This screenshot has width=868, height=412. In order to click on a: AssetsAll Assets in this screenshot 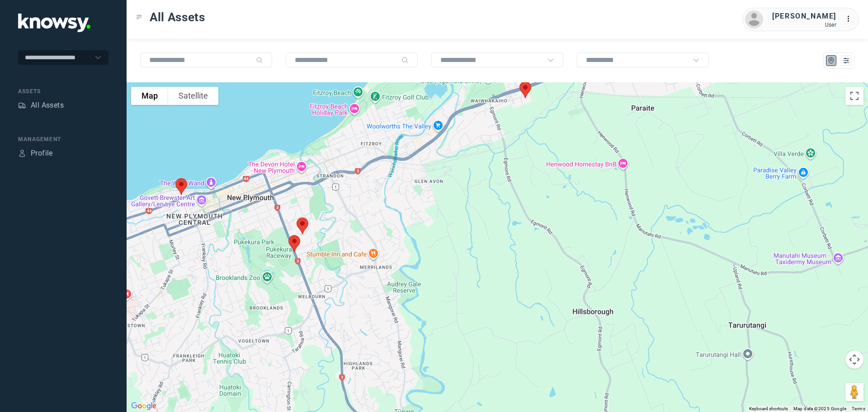, I will do `click(41, 105)`.